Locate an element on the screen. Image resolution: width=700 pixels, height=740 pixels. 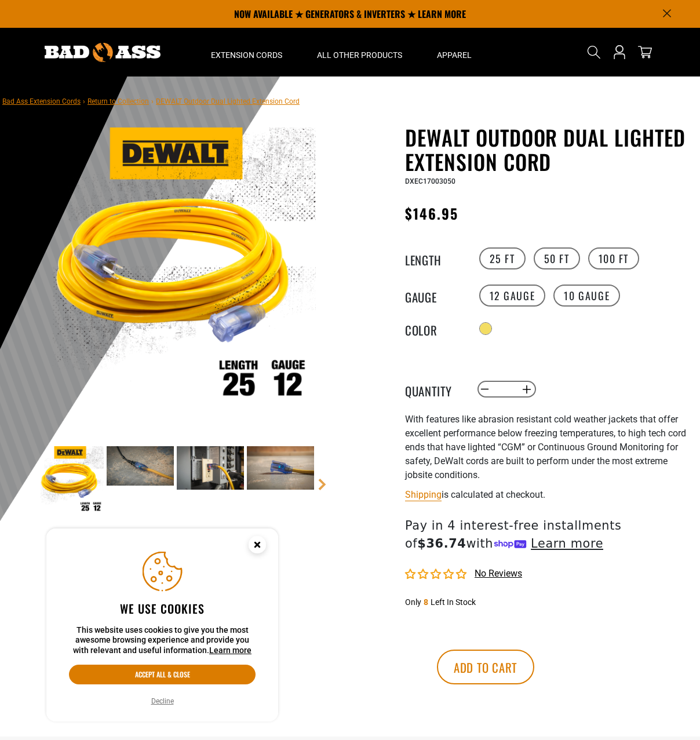
label: Quantity is located at coordinates (434, 389).